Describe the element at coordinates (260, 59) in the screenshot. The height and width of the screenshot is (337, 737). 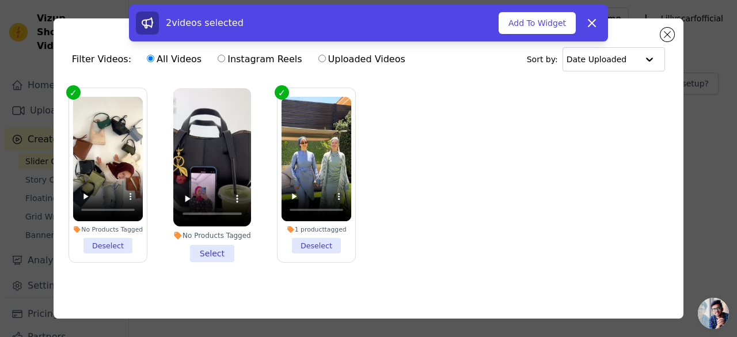
I see `label: Instagram Reels` at that location.